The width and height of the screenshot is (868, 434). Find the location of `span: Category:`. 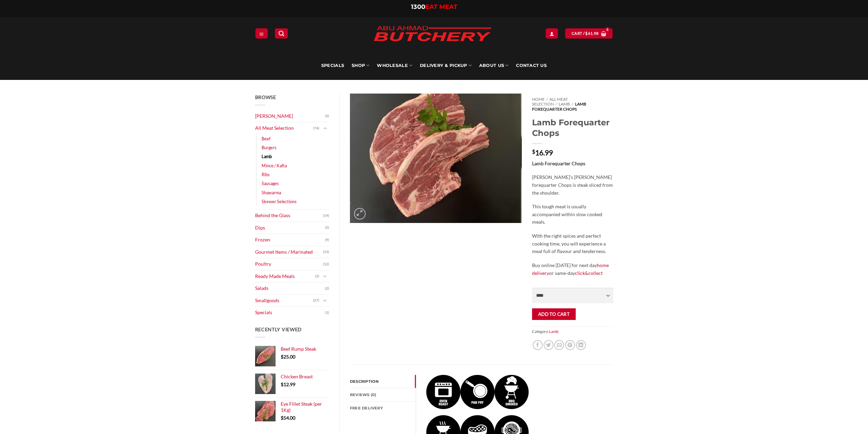

span: Category: is located at coordinates (572, 331).